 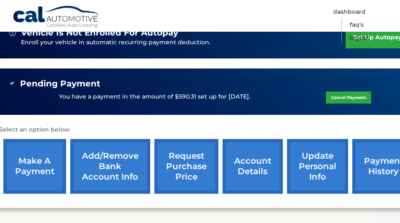 What do you see at coordinates (183, 43) in the screenshot?
I see `p: Enroll your vehicle in automatic recurring payment deduction.` at bounding box center [183, 43].